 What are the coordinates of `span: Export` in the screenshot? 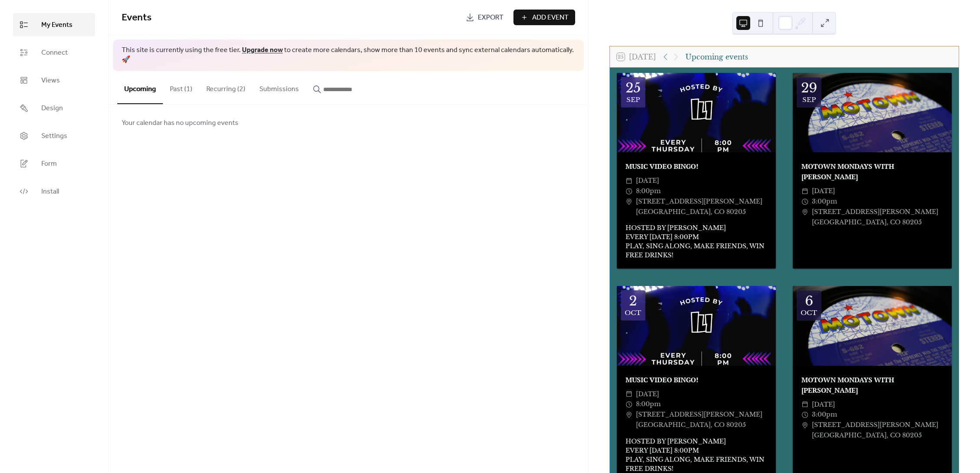 It's located at (490, 18).